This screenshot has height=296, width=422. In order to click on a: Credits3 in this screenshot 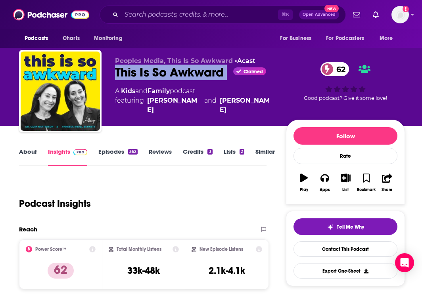, I will do `click(198, 157)`.